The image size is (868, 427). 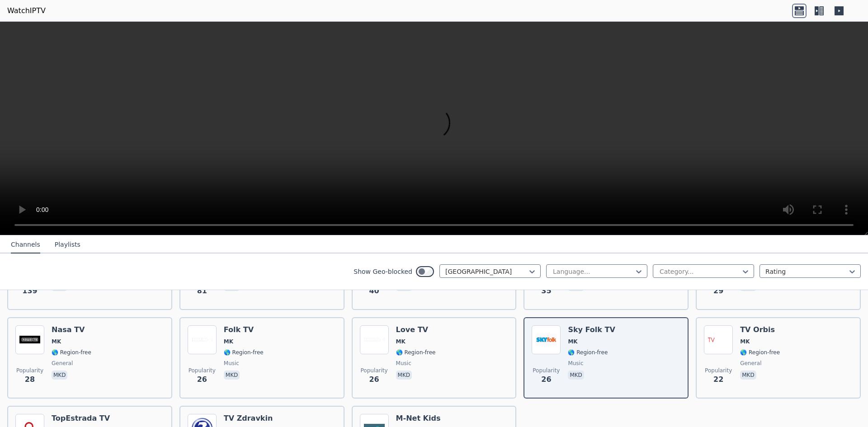 I want to click on img: Sky Folk TV, so click(x=546, y=340).